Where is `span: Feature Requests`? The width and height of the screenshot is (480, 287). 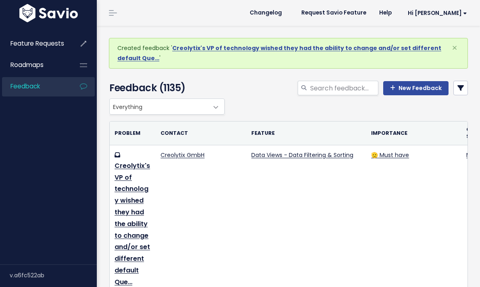 span: Feature Requests is located at coordinates (37, 43).